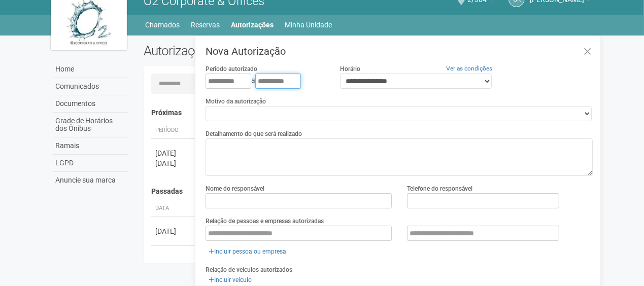 This screenshot has height=286, width=644. I want to click on a: Comunicados, so click(91, 87).